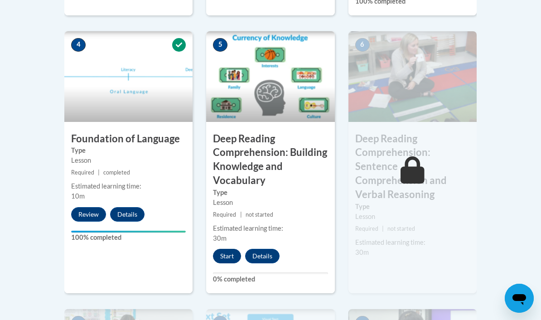  What do you see at coordinates (78, 45) in the screenshot?
I see `span: 4` at bounding box center [78, 45].